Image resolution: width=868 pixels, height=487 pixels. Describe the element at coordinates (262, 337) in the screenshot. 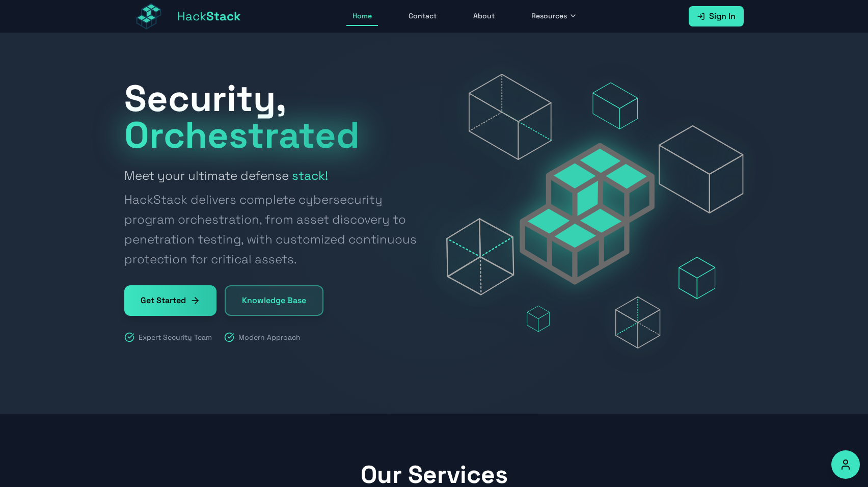

I see `div: Modern Approach` at that location.